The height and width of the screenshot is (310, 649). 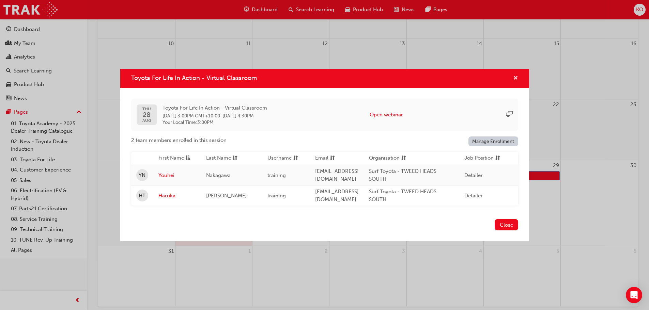 I want to click on button: Emailsorting-icon, so click(x=334, y=158).